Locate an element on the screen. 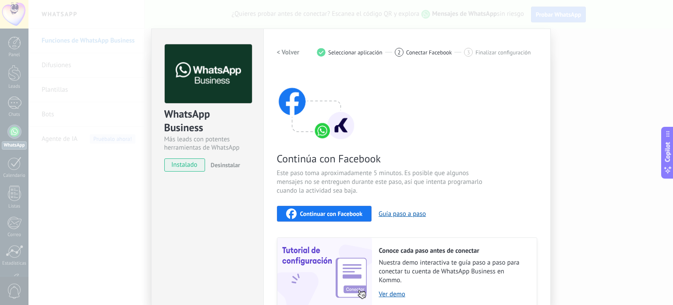  button: < Volver is located at coordinates (288, 52).